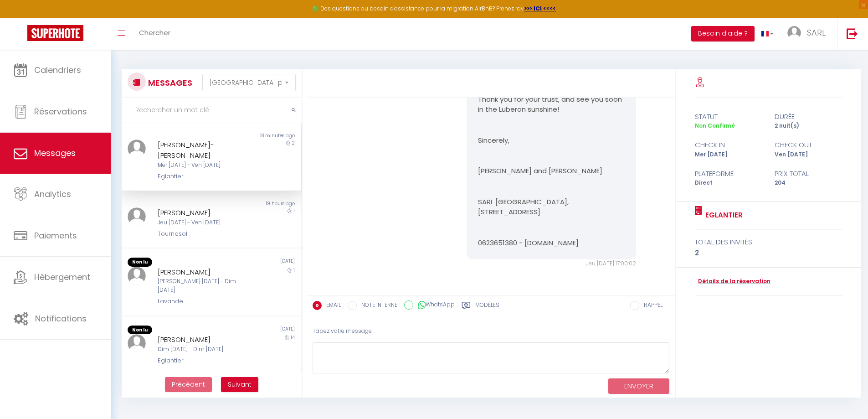 This screenshot has width=868, height=419. What do you see at coordinates (487, 307) in the screenshot?
I see `label: Modèles` at bounding box center [487, 307].